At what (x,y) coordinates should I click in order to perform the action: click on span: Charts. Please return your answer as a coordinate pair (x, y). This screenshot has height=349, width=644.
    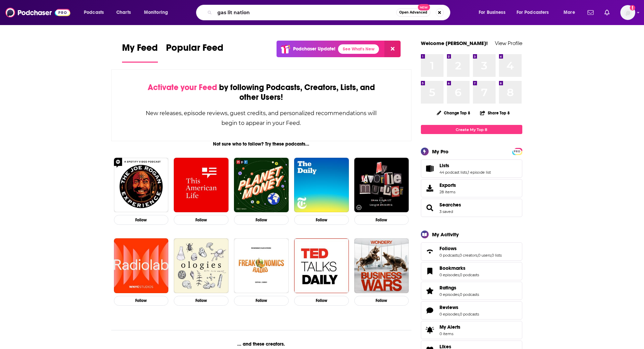
    Looking at the image, I should click on (123, 12).